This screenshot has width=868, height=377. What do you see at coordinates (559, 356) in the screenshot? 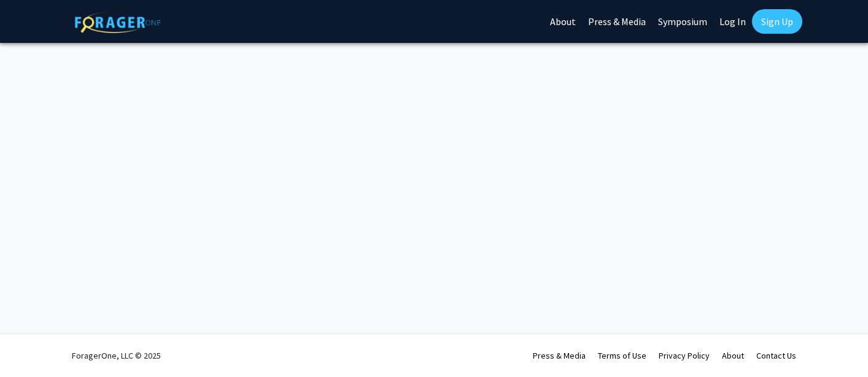
I see `a: Press & Media` at bounding box center [559, 356].